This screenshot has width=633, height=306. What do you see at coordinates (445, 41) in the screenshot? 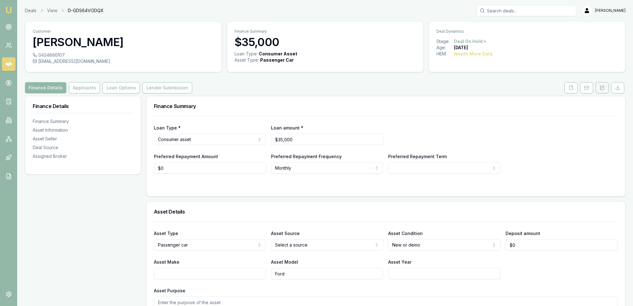
I see `div: Stage:` at bounding box center [445, 41].